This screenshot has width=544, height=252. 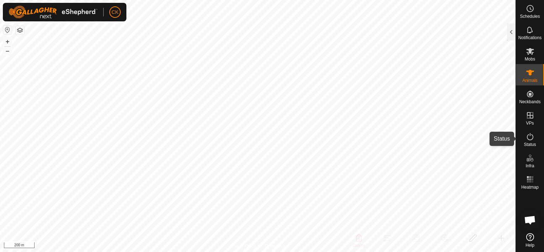 I want to click on span: Mobs, so click(x=529, y=59).